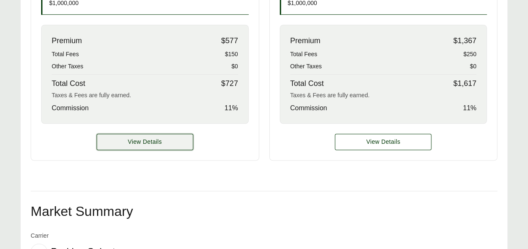 This screenshot has height=249, width=528. Describe the element at coordinates (470, 54) in the screenshot. I see `span: $250` at that location.